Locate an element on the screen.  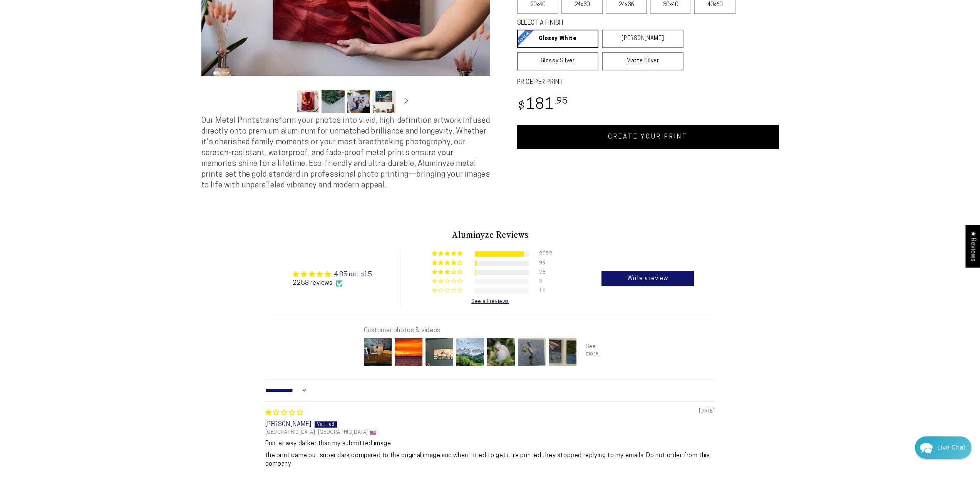
button: Slide left is located at coordinates (285, 101).